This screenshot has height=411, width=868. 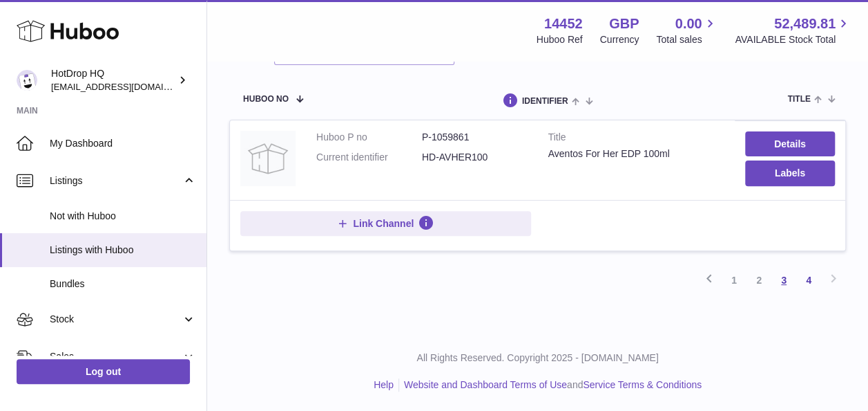 I want to click on span: Bundles, so click(x=123, y=283).